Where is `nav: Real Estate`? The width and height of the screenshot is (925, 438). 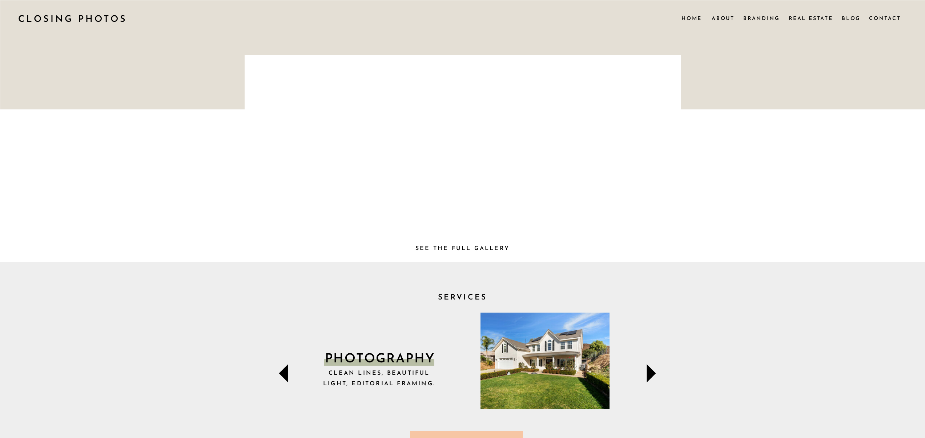 nav: Real Estate is located at coordinates (812, 18).